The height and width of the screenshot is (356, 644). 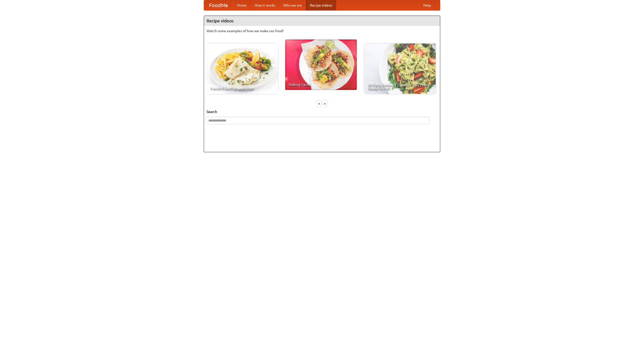 What do you see at coordinates (218, 5) in the screenshot?
I see `a: FoodMe` at bounding box center [218, 5].